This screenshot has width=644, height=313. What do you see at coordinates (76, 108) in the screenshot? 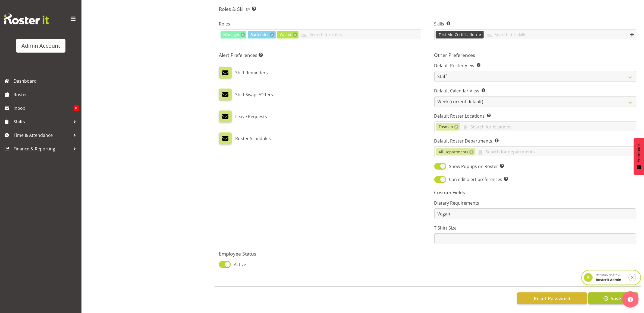
I see `span: 8` at bounding box center [76, 108].